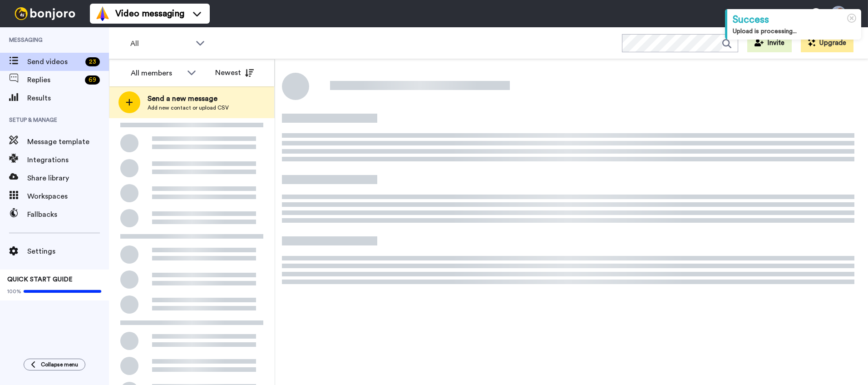 The width and height of the screenshot is (868, 385). Describe the element at coordinates (40, 279) in the screenshot. I see `span: QUICK START GUIDE` at that location.